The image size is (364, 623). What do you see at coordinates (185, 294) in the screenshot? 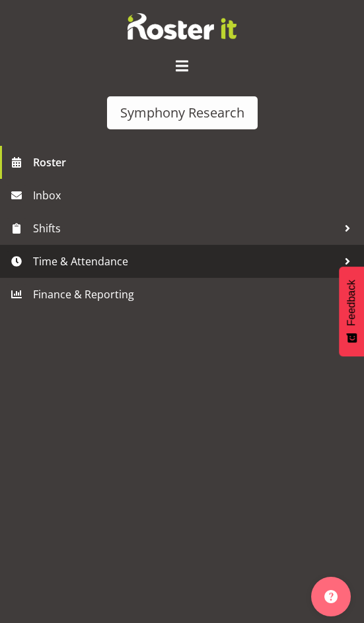
I see `span: Finance & Reporting` at bounding box center [185, 294].